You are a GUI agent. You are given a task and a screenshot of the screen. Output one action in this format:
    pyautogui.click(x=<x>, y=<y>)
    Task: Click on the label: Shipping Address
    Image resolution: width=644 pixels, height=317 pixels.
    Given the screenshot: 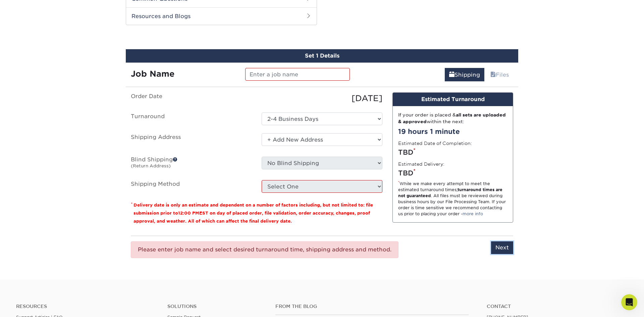 What is the action you would take?
    pyautogui.click(x=191, y=141)
    